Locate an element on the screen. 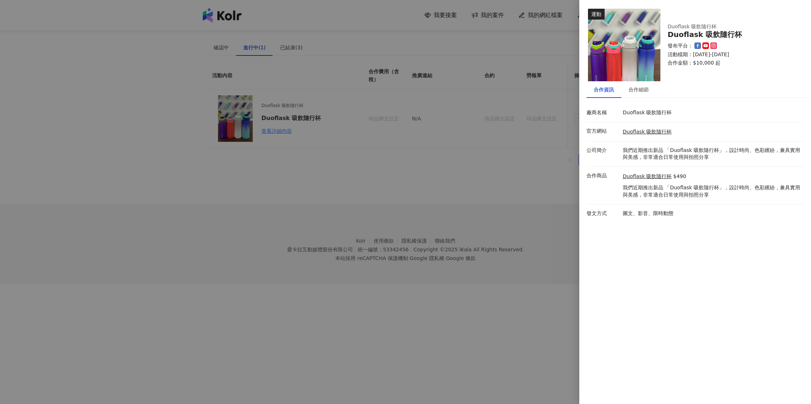 This screenshot has width=811, height=404. p: 廠商名稱 is located at coordinates (603, 113).